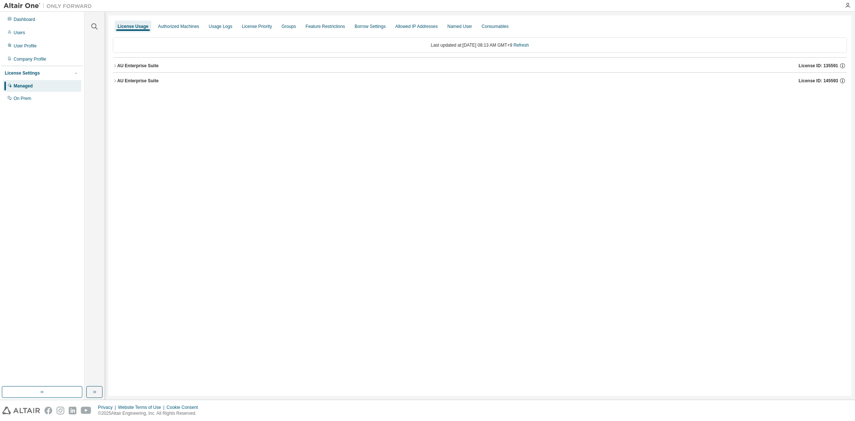 Image resolution: width=855 pixels, height=421 pixels. Describe the element at coordinates (21, 410) in the screenshot. I see `img: altair_logo.svg` at that location.